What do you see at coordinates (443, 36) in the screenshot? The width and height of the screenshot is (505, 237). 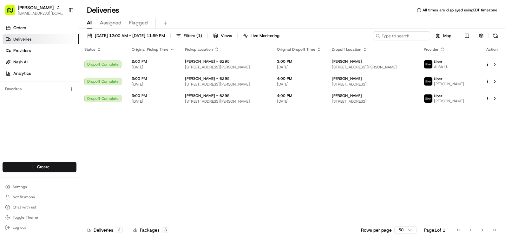 I see `button: Map` at bounding box center [443, 36].